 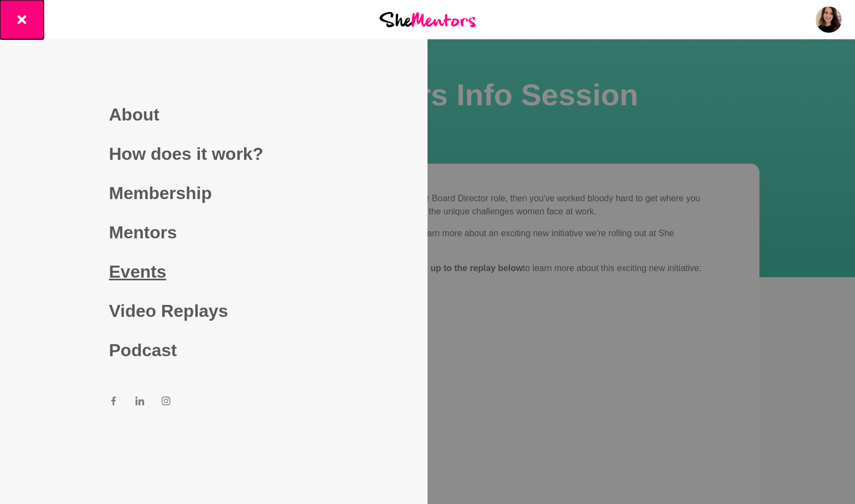 What do you see at coordinates (214, 193) in the screenshot?
I see `a: Membership` at bounding box center [214, 193].